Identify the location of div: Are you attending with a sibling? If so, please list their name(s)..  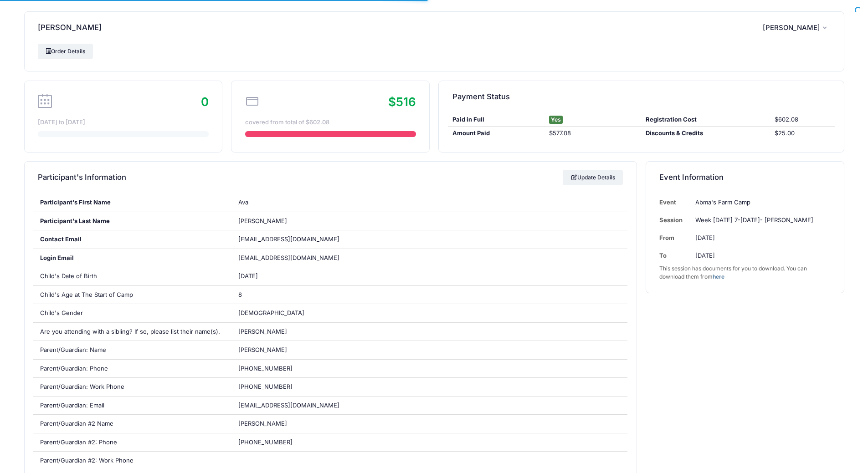
(132, 332).